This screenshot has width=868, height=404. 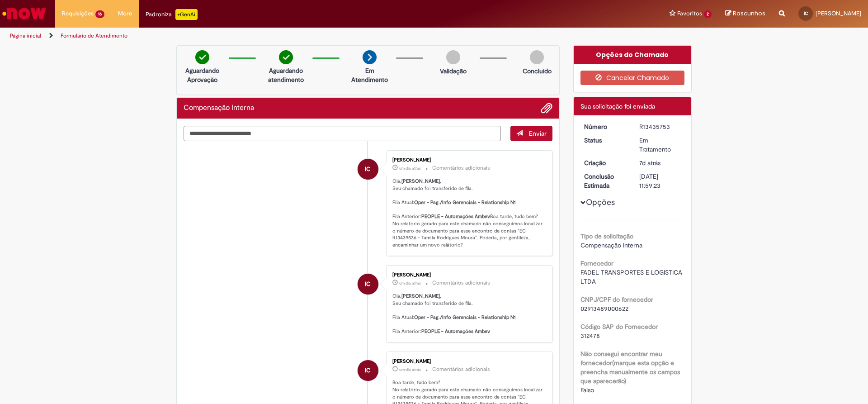 I want to click on p: Validação, so click(x=453, y=71).